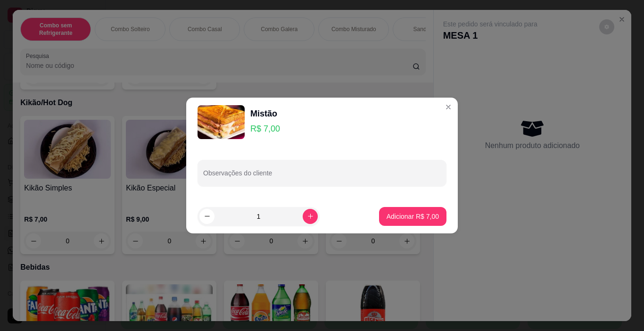  What do you see at coordinates (412, 216) in the screenshot?
I see `button: Adicionar R$ 7,00` at bounding box center [412, 216].